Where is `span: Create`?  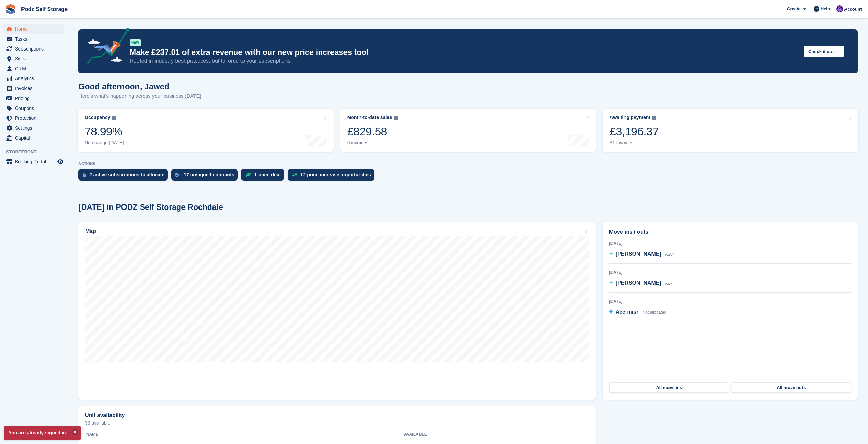 span: Create is located at coordinates (794, 9).